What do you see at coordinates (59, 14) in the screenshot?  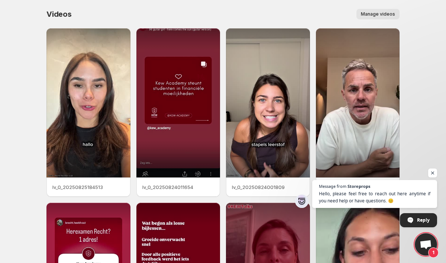 I see `span: Videos` at bounding box center [59, 14].